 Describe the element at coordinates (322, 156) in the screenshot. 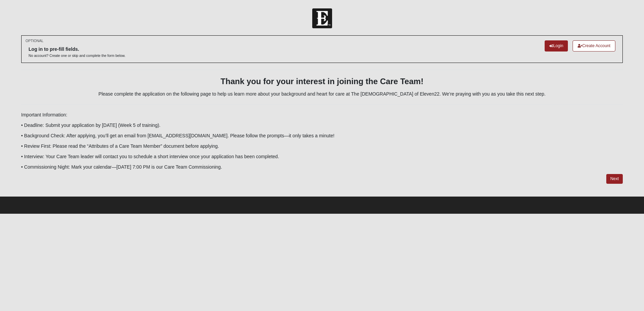

I see `p: • Interview: Your Care Team leader will contact you to schedule a short interview once your appli...` at that location.